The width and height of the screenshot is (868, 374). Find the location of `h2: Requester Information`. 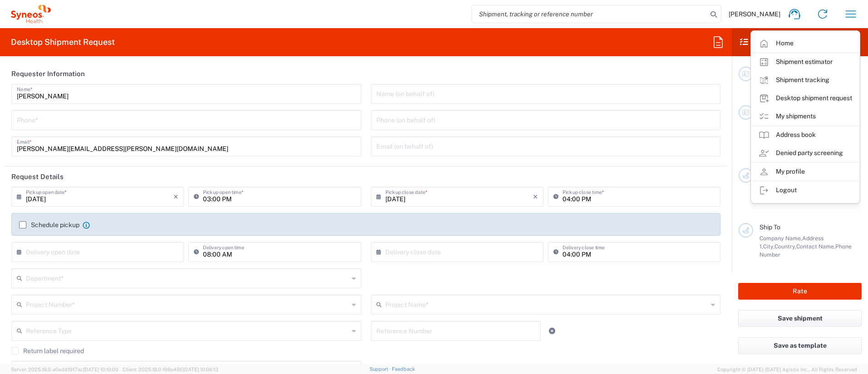

h2: Requester Information is located at coordinates (48, 74).